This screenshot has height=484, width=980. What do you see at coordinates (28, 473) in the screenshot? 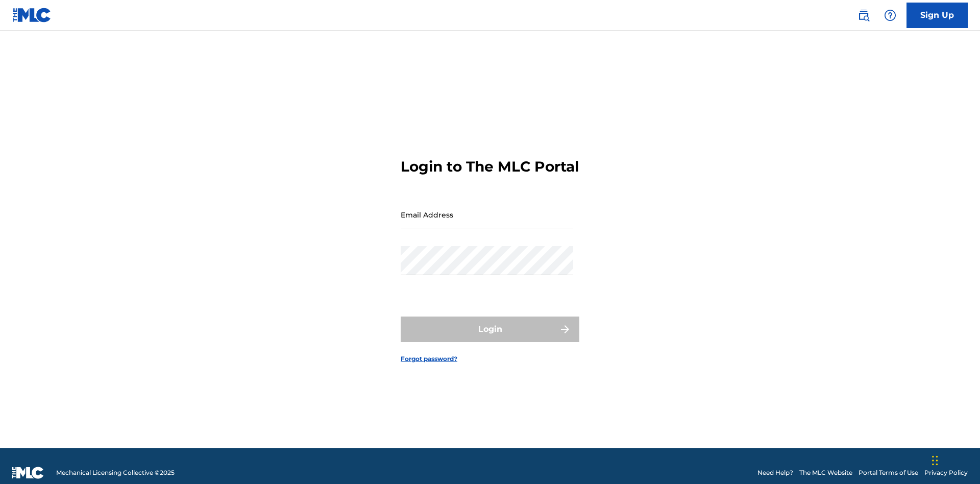
I see `img: logo` at bounding box center [28, 473].